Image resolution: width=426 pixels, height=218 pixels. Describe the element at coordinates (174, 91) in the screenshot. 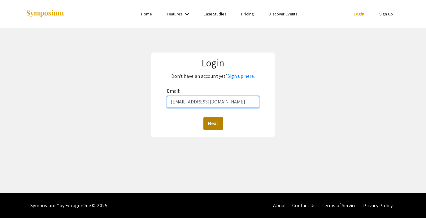

I see `label: Email:` at that location.